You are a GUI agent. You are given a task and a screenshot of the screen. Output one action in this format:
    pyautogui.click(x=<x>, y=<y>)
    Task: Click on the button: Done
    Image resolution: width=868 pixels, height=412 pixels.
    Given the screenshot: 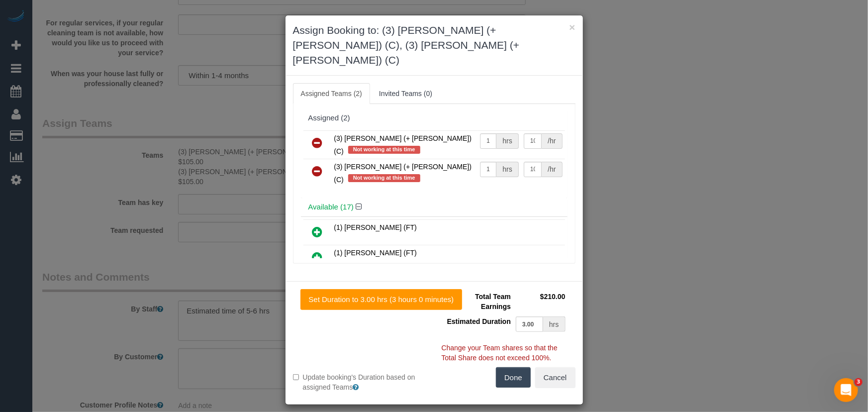 What is the action you would take?
    pyautogui.click(x=513, y=378)
    